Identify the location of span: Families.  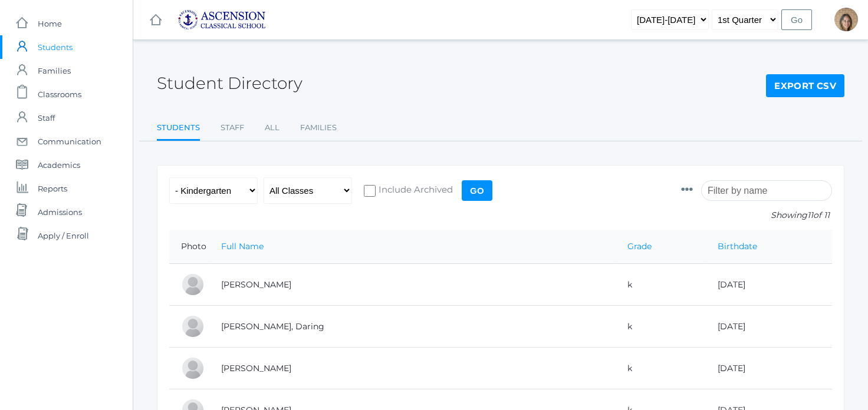
(54, 71).